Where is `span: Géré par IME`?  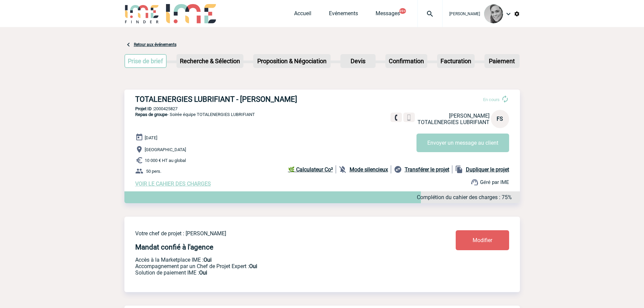 span: Géré par IME is located at coordinates (495, 182).